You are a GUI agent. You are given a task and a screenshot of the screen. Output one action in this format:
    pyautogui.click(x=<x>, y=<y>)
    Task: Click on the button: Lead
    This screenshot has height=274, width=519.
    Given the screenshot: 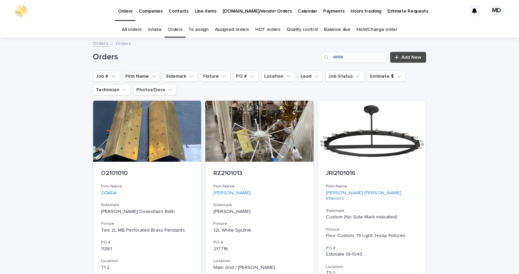 What is the action you would take?
    pyautogui.click(x=310, y=76)
    